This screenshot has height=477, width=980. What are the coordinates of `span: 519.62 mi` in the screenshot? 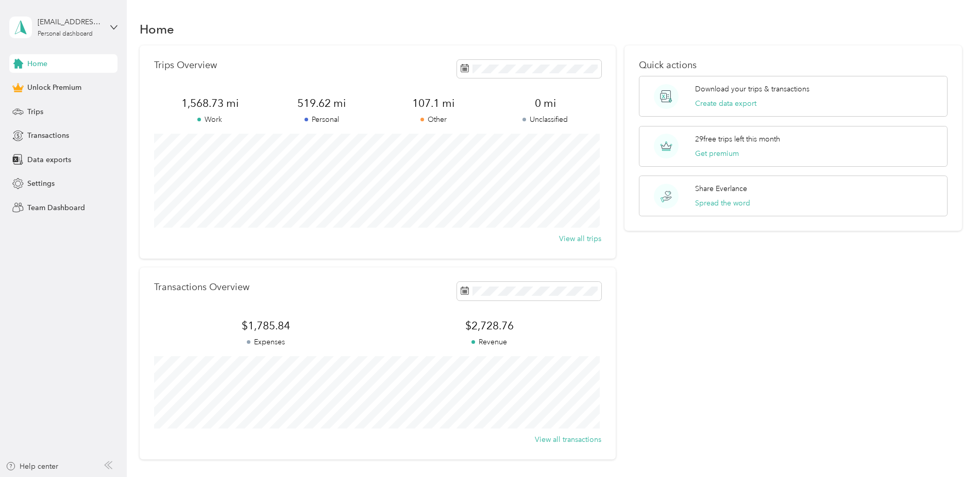 It's located at (321, 103).